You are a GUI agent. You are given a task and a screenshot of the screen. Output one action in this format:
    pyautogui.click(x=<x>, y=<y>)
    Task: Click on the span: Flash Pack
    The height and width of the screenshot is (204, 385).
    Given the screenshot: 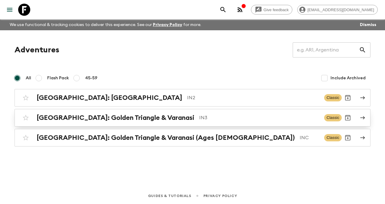 What is the action you would take?
    pyautogui.click(x=58, y=78)
    